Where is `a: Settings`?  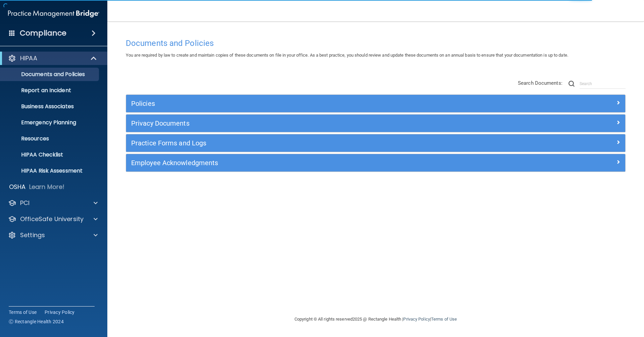
a: Settings is located at coordinates (53, 235).